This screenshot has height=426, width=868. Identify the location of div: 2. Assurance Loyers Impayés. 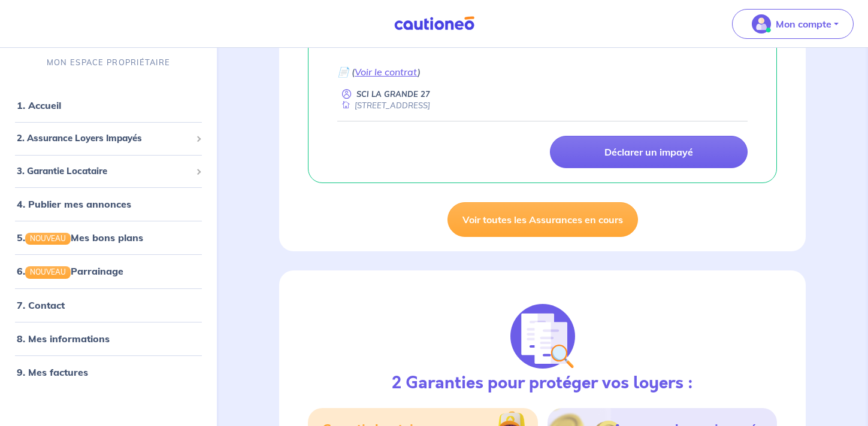
(108, 139).